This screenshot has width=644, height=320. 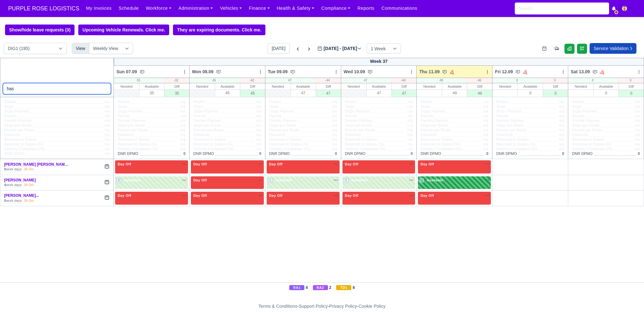 What do you see at coordinates (252, 81) in the screenshot?
I see `div: -42` at bounding box center [252, 81].